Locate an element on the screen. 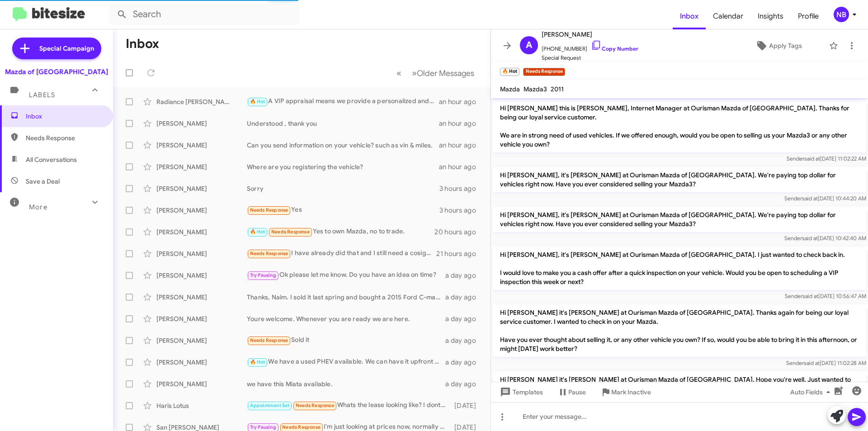 The width and height of the screenshot is (868, 431). button: Auto Fields is located at coordinates (812, 392).